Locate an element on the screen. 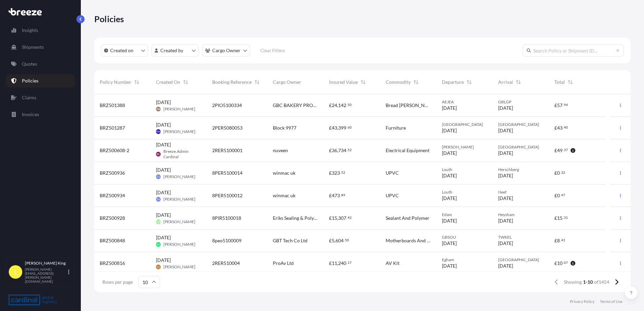 This screenshot has height=311, width=644. span: L is located at coordinates (15, 272).